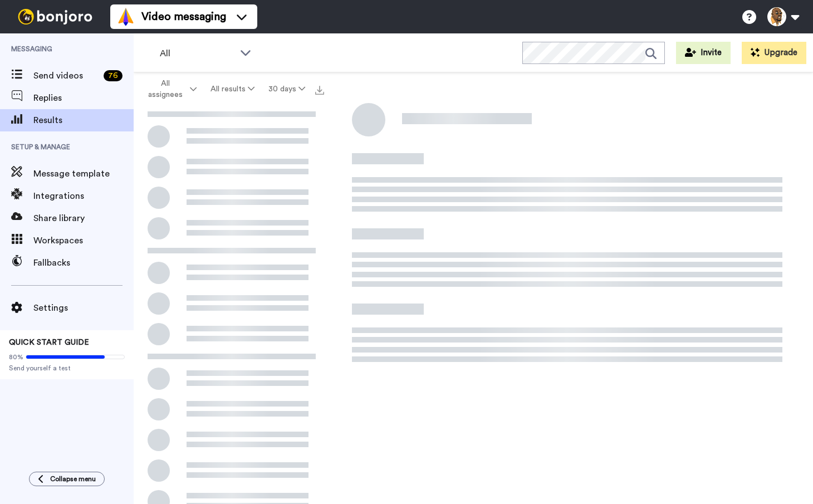 Image resolution: width=813 pixels, height=504 pixels. I want to click on span: Integrations, so click(83, 196).